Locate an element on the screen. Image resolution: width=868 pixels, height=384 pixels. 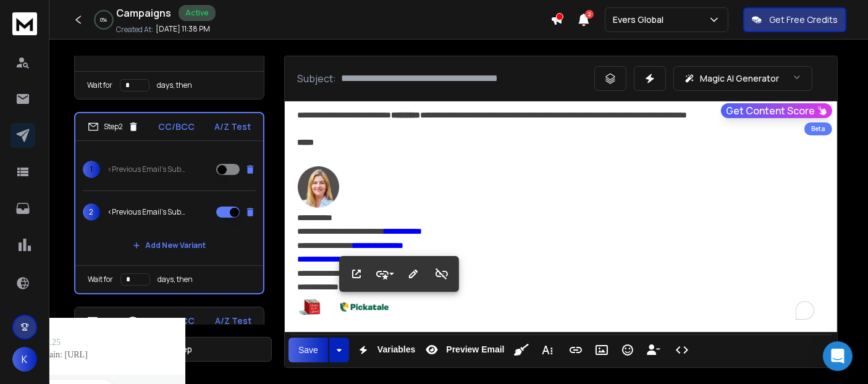
button: Emoticons is located at coordinates (628, 350).